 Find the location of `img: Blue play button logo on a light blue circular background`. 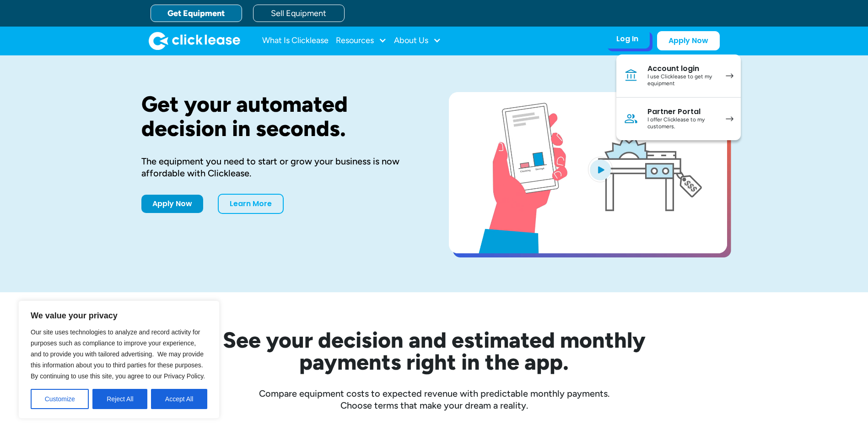

img: Blue play button logo on a light blue circular background is located at coordinates (601, 169).